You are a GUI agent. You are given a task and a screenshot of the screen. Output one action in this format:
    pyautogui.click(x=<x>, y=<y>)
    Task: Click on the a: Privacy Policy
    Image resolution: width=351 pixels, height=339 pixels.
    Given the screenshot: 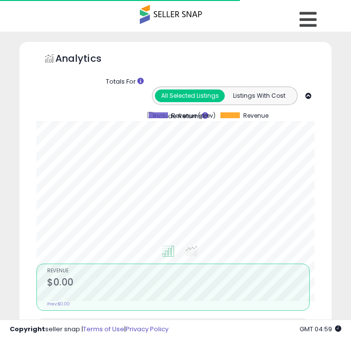 What is the action you would take?
    pyautogui.click(x=147, y=329)
    